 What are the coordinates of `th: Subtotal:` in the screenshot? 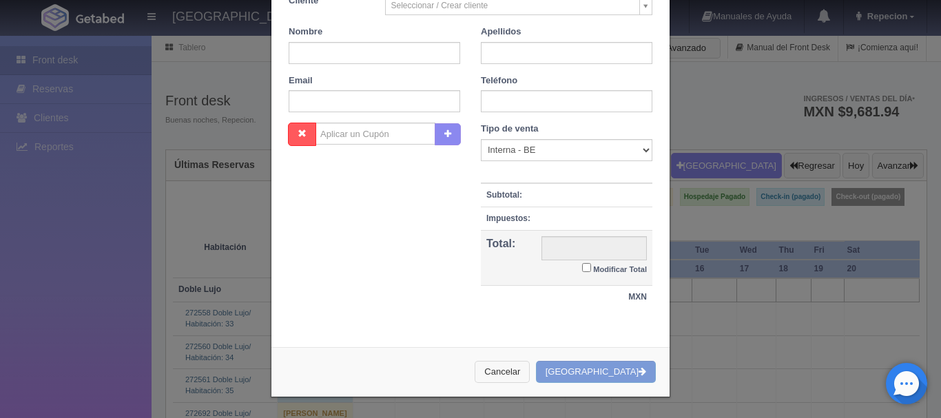 It's located at (508, 195).